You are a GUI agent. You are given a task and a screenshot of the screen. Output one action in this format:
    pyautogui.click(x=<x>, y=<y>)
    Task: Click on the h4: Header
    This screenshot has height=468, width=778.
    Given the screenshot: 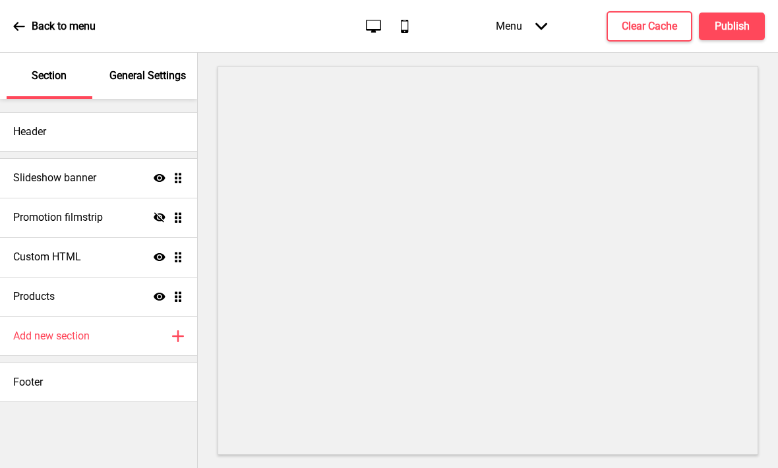 What is the action you would take?
    pyautogui.click(x=30, y=132)
    